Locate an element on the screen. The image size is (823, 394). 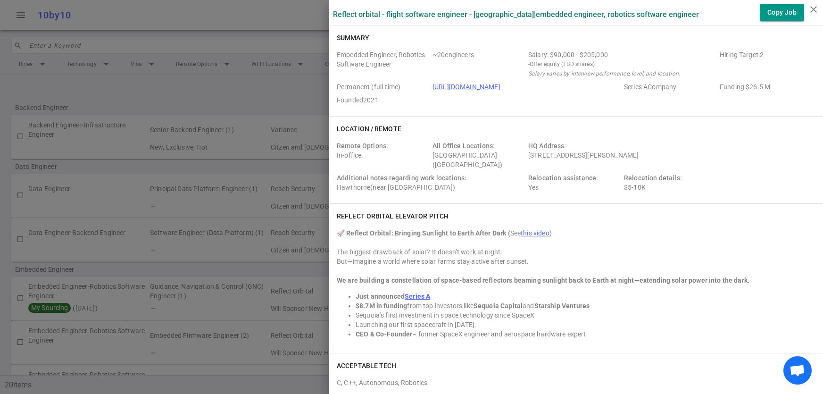
small: - Offer equity (TBD shares) is located at coordinates (622, 64).